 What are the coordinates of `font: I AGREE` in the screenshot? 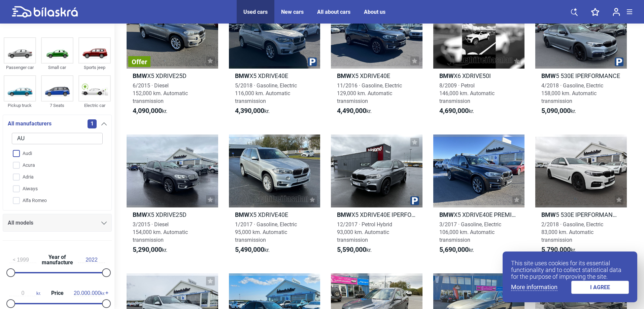 It's located at (600, 287).